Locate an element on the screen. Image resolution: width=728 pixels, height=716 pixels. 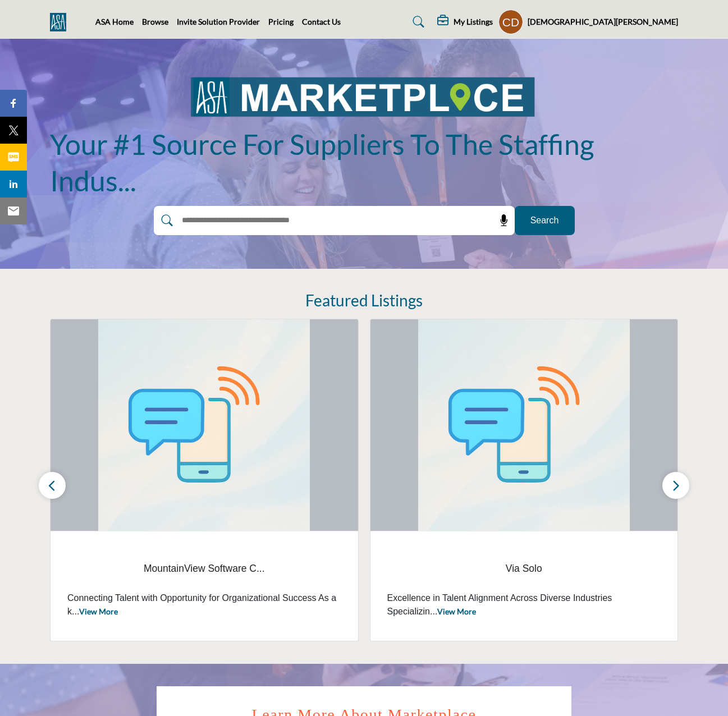
img: image is located at coordinates (364, 95).